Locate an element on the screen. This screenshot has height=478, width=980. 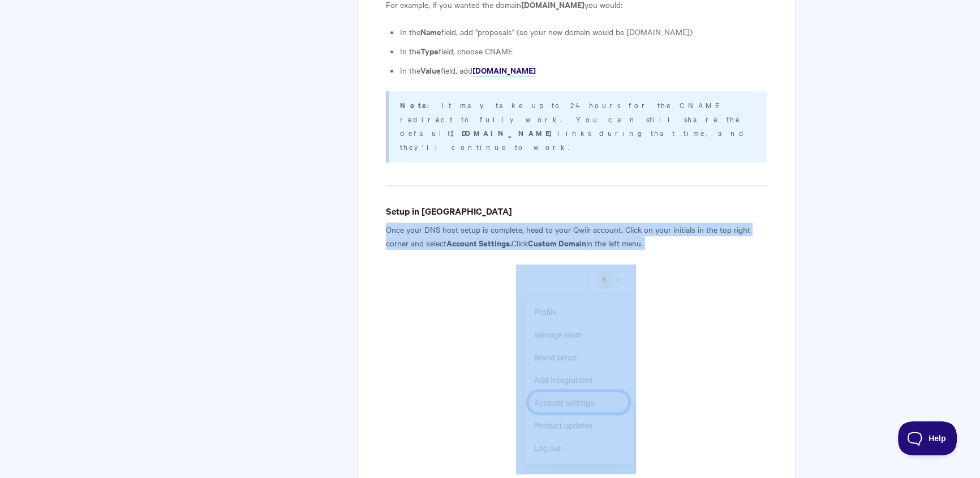
strong: Value is located at coordinates (431, 70).